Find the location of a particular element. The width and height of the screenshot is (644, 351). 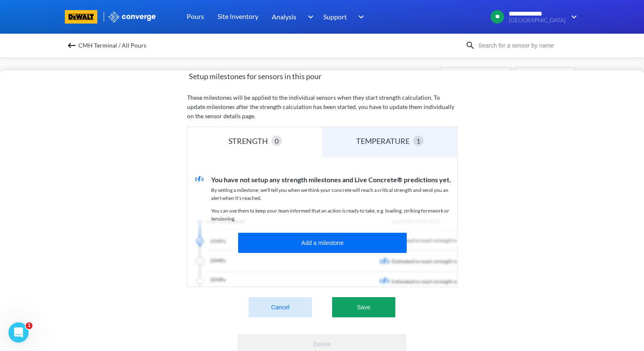

button: Add a milestone is located at coordinates (322, 243).